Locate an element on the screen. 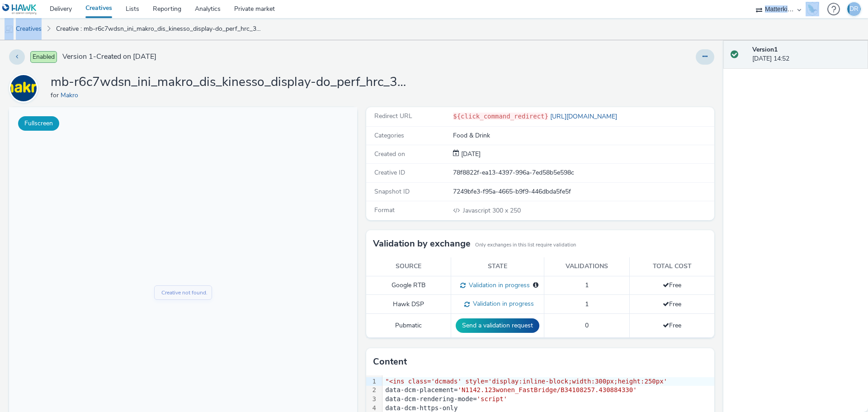 Image resolution: width=868 pixels, height=412 pixels. a: Creative : mb-r6c7wdsn_ini_makro_dis_kinesso_display-do_perf_hrc_300x250_herfst-wild_tag:D430884330 is located at coordinates (160, 29).